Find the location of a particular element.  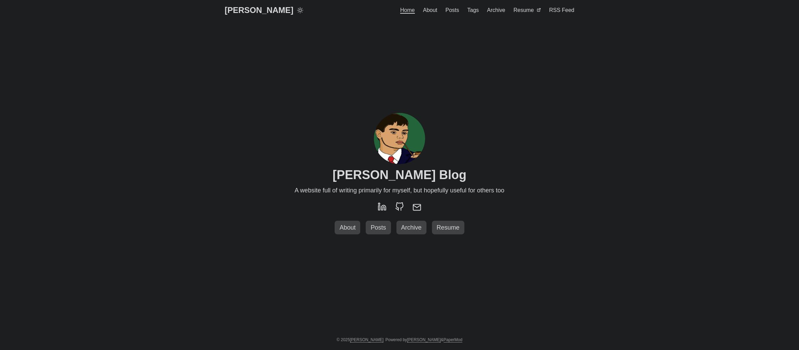

span: Tags is located at coordinates (473, 10).